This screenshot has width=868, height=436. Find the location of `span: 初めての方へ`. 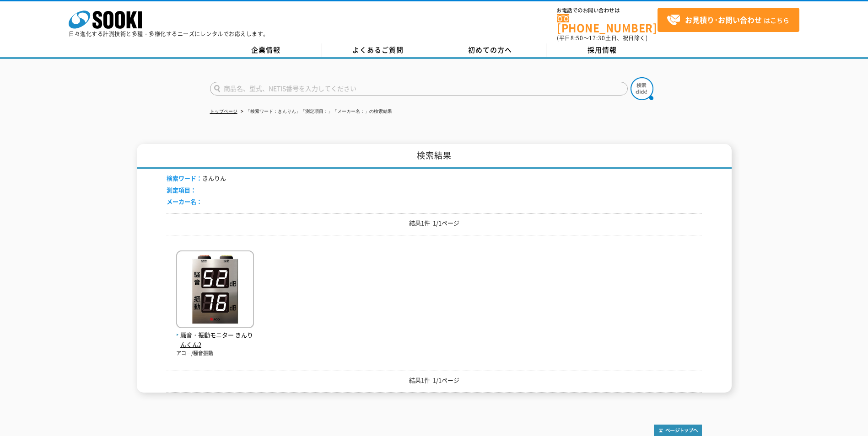

span: 初めての方へ is located at coordinates (490, 50).